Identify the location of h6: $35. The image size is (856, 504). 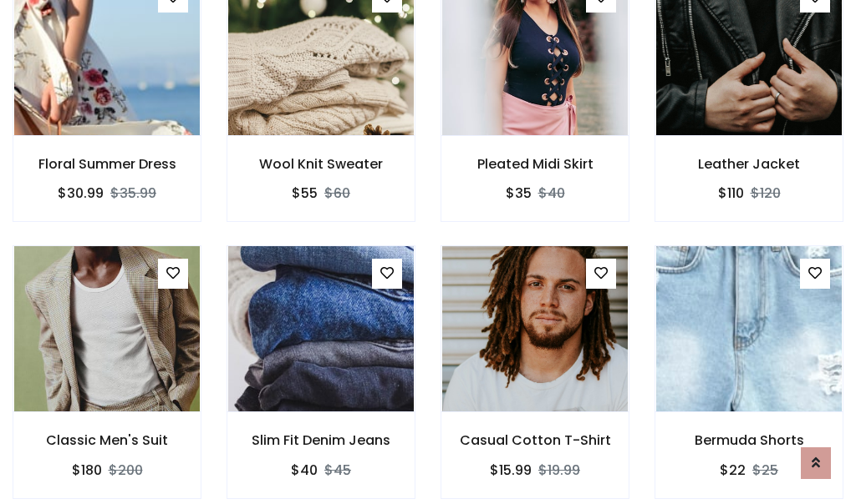
(518, 193).